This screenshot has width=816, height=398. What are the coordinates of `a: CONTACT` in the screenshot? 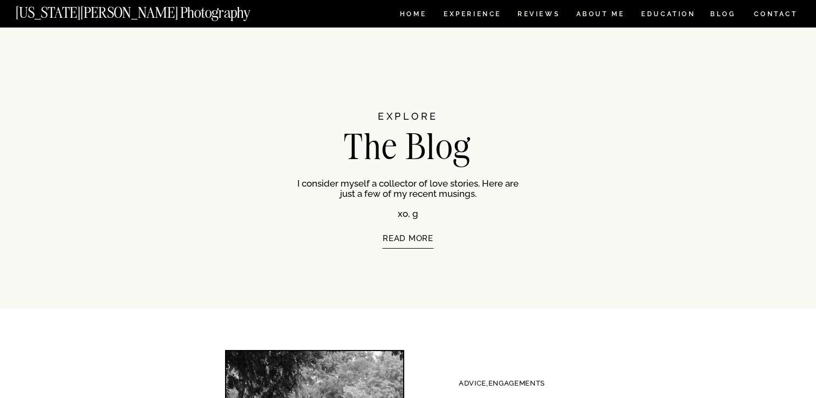 It's located at (775, 14).